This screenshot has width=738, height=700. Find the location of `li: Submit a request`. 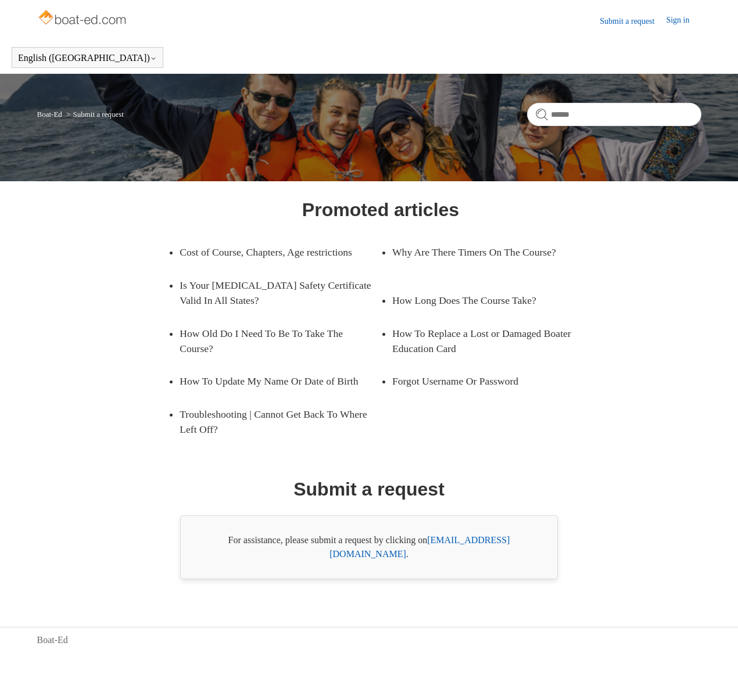

li: Submit a request is located at coordinates (93, 114).